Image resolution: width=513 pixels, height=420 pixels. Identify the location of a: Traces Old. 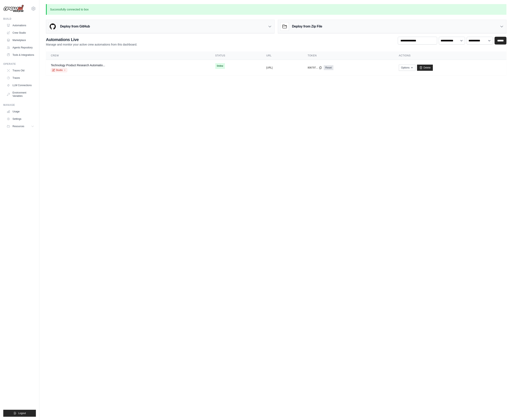
(20, 70).